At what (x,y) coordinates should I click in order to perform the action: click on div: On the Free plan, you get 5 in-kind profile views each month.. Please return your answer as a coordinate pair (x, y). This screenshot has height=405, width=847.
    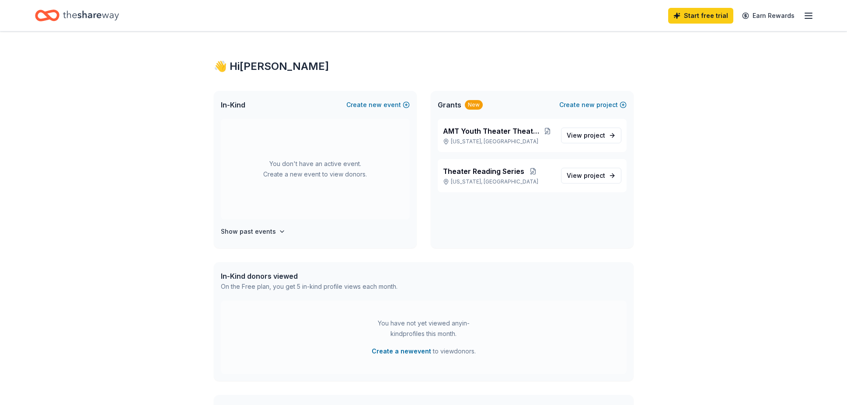
    Looking at the image, I should click on (309, 287).